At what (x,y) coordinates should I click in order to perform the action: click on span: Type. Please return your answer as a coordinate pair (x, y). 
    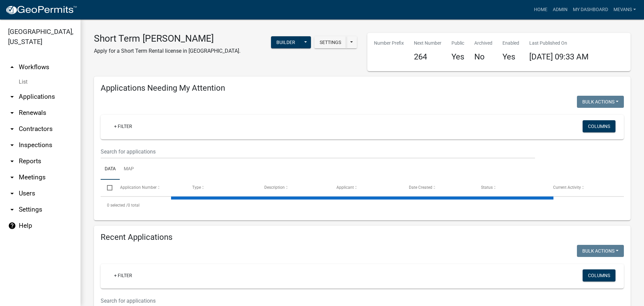
    Looking at the image, I should click on (197, 188).